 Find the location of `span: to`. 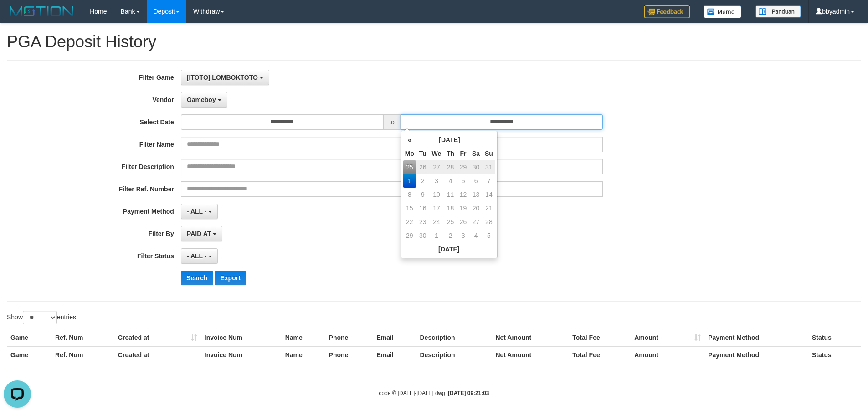

span: to is located at coordinates (392, 122).